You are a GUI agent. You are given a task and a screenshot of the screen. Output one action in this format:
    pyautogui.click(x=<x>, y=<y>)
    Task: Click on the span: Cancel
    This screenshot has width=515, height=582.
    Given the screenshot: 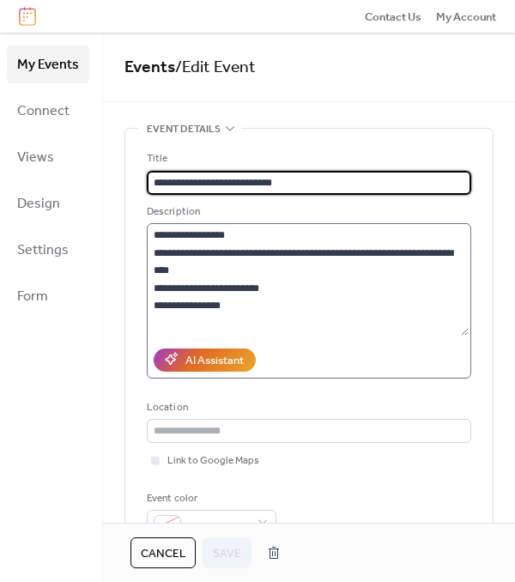 What is the action you would take?
    pyautogui.click(x=163, y=554)
    